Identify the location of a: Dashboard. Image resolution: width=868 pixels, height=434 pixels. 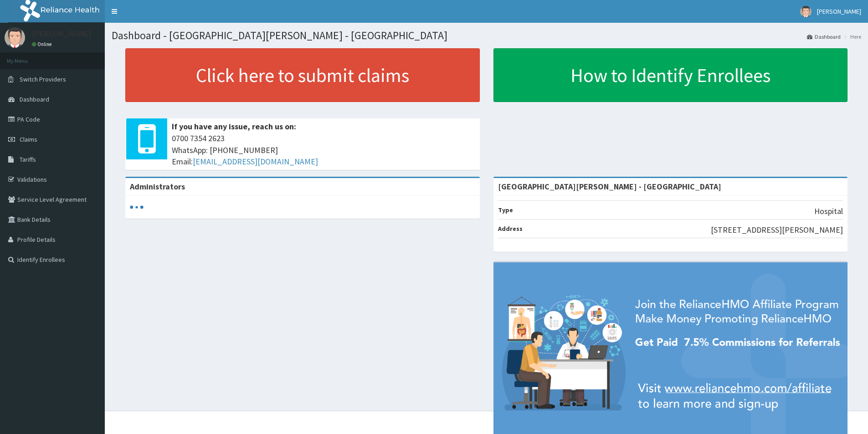
(824, 37).